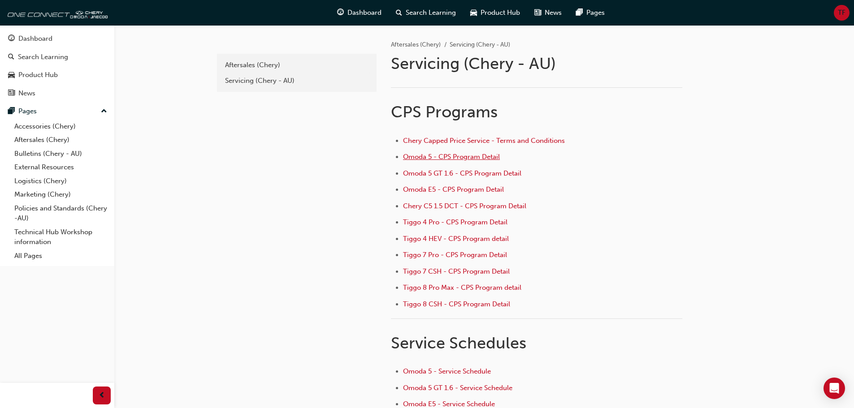  What do you see at coordinates (456, 239) in the screenshot?
I see `a: Tiggo 4 HEV - CPS Program detail` at bounding box center [456, 239].